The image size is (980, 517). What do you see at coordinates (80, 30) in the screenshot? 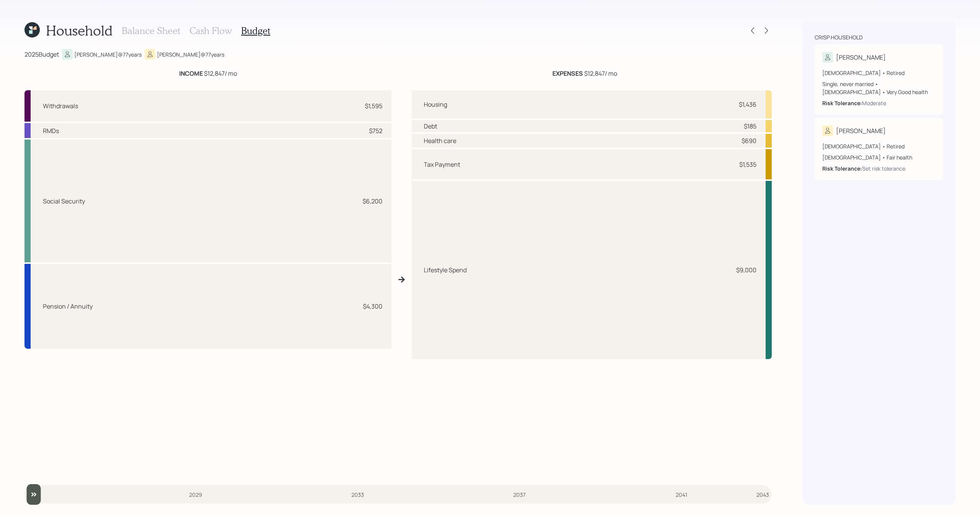
I see `h1: Household` at bounding box center [80, 30].